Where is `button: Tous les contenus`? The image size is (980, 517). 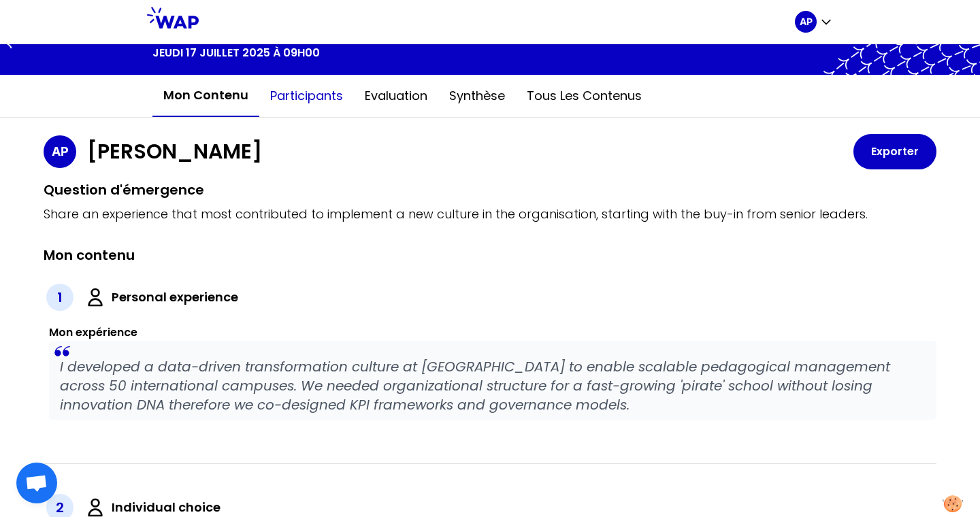
button: Tous les contenus is located at coordinates (584, 96).